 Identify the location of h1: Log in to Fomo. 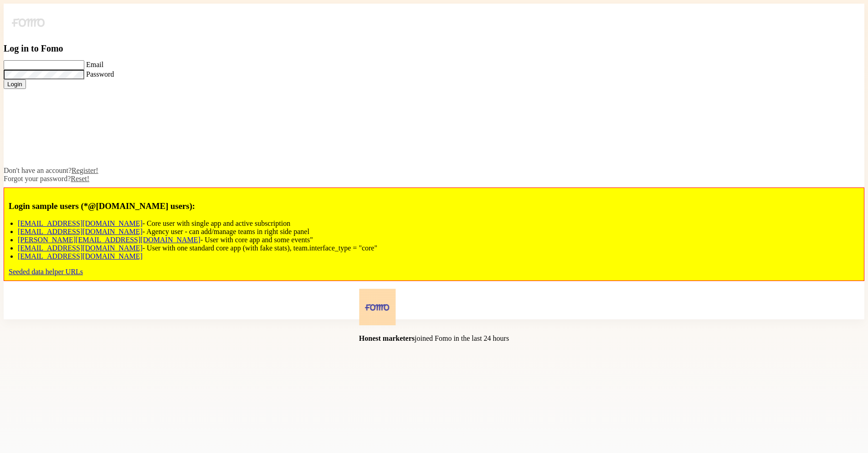
(434, 49).